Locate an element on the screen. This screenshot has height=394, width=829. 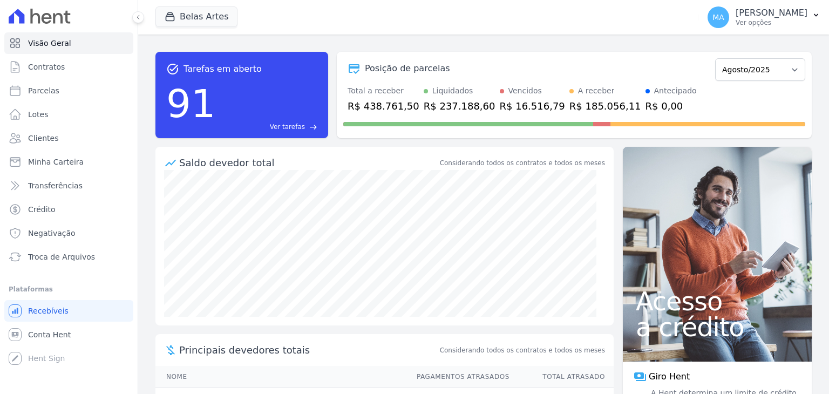
div: 91 is located at coordinates (191, 104).